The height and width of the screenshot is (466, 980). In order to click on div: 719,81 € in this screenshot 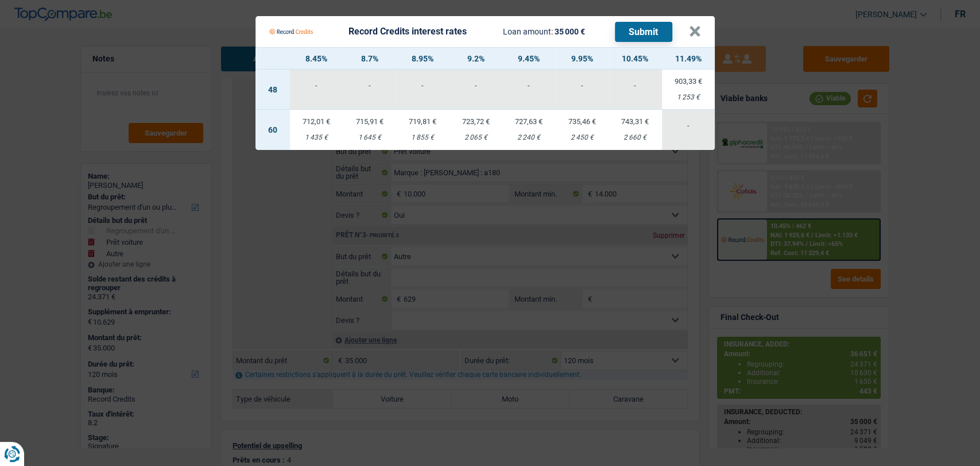, I will do `click(423, 121)`.